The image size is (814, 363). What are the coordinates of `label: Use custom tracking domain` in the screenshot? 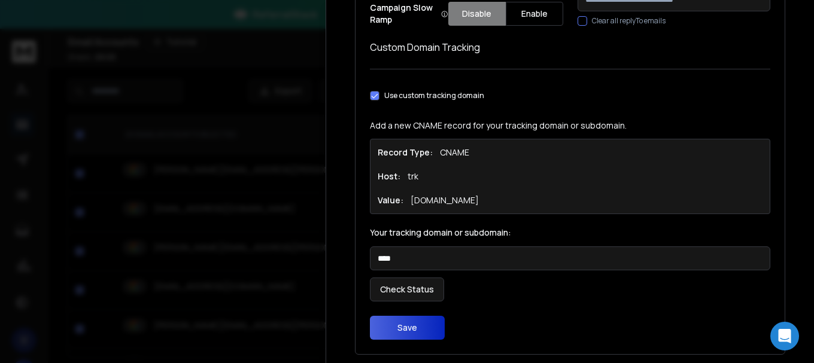 It's located at (434, 96).